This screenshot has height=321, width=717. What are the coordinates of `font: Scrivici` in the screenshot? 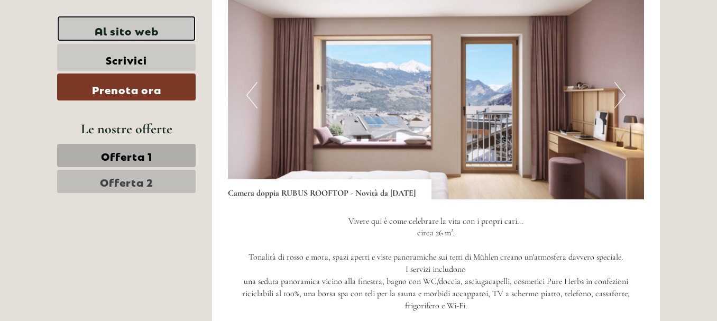 It's located at (126, 59).